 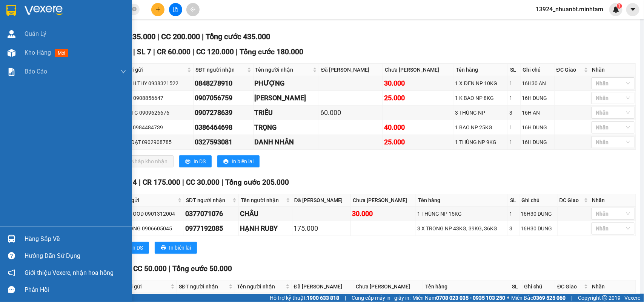 What do you see at coordinates (239, 161) in the screenshot?
I see `button: printerIn biên lai` at bounding box center [239, 161].